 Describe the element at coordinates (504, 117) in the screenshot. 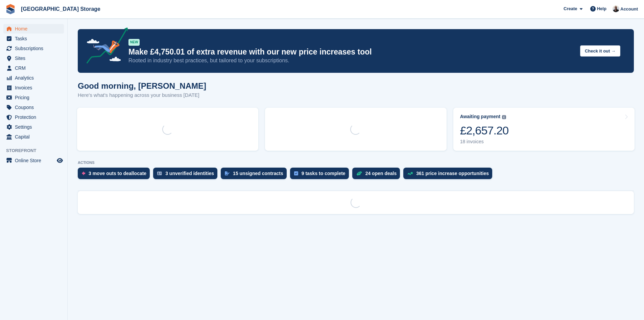

I see `img: icon-info-grey-7440780725fd019a000dd9b08b2336e03edf1995a4989e88bcd33f0948082b44.svg` at that location.